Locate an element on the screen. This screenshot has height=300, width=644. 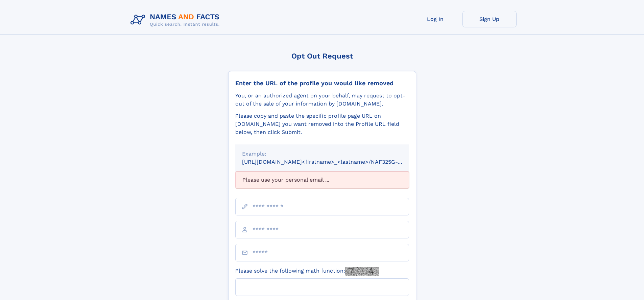
a: Log In is located at coordinates (436, 19).